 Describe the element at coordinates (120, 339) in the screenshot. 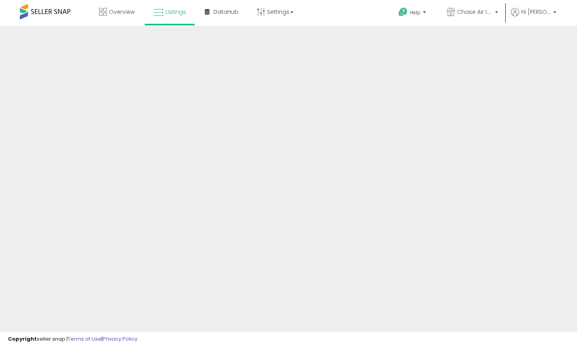

I see `a: Privacy Policy` at that location.